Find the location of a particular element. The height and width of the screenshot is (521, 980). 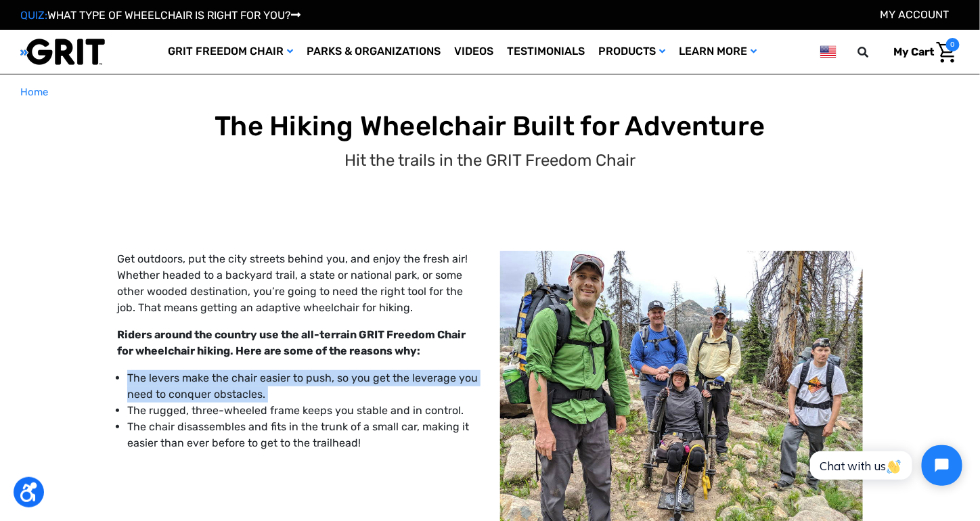

button: Open chat widget is located at coordinates (147, 32).